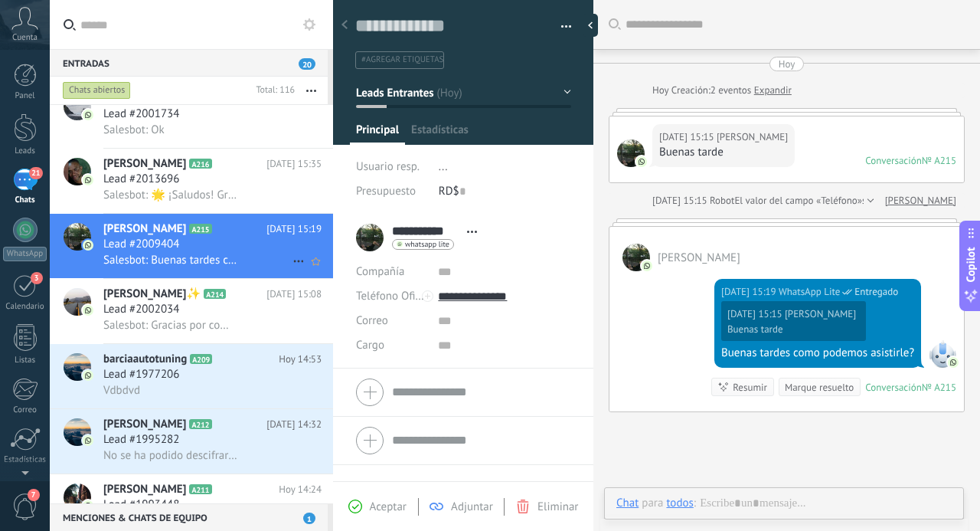 The image size is (980, 531). I want to click on span: Lead #1995282, so click(141, 440).